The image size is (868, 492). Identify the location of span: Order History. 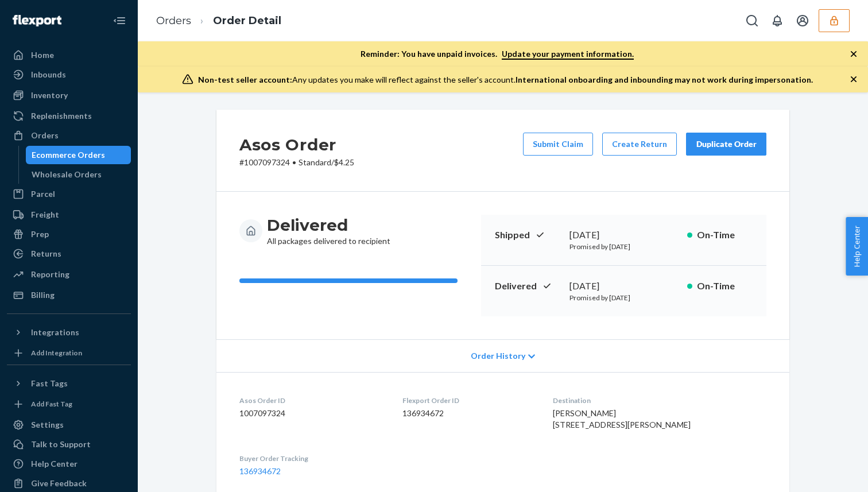
(497, 356).